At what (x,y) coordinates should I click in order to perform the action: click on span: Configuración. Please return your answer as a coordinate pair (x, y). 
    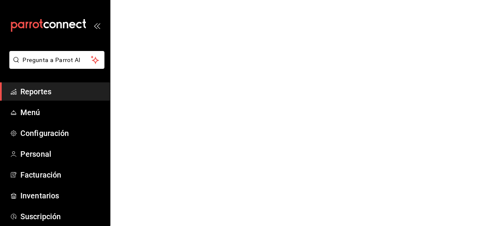
    Looking at the image, I should click on (62, 133).